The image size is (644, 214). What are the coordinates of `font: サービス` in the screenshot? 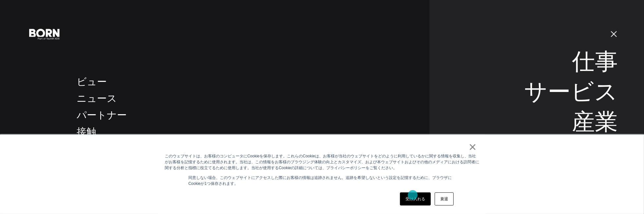 It's located at (571, 91).